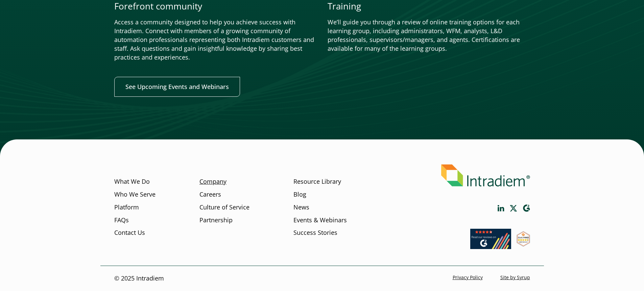 Image resolution: width=644 pixels, height=291 pixels. Describe the element at coordinates (485, 175) in the screenshot. I see `img: Intradiem` at that location.